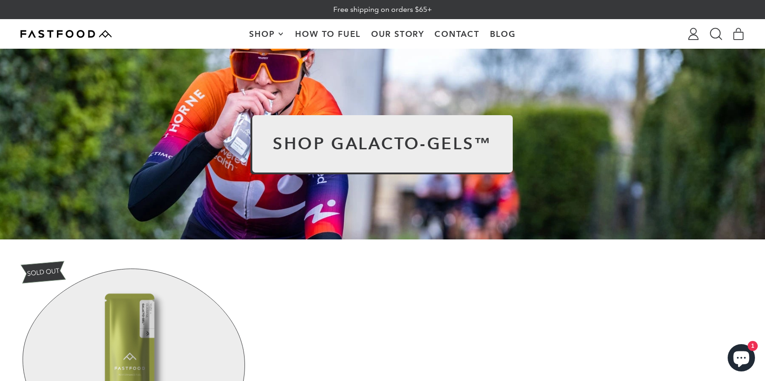 The image size is (765, 381). I want to click on img: Fastfood, so click(66, 34).